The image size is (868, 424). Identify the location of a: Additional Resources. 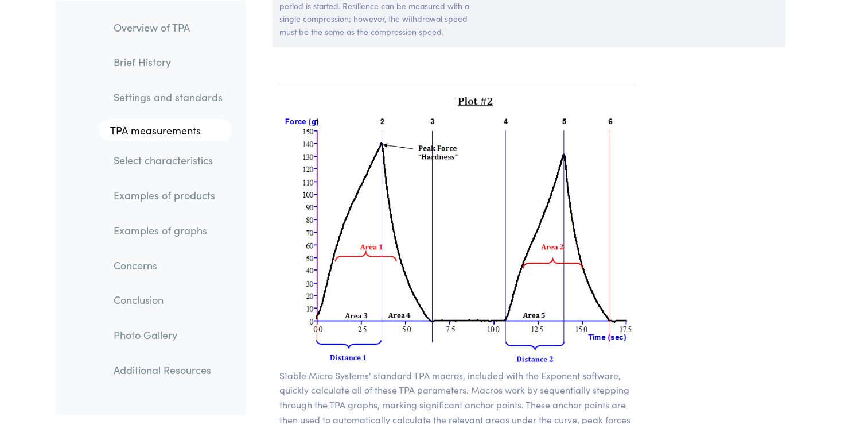
(168, 369).